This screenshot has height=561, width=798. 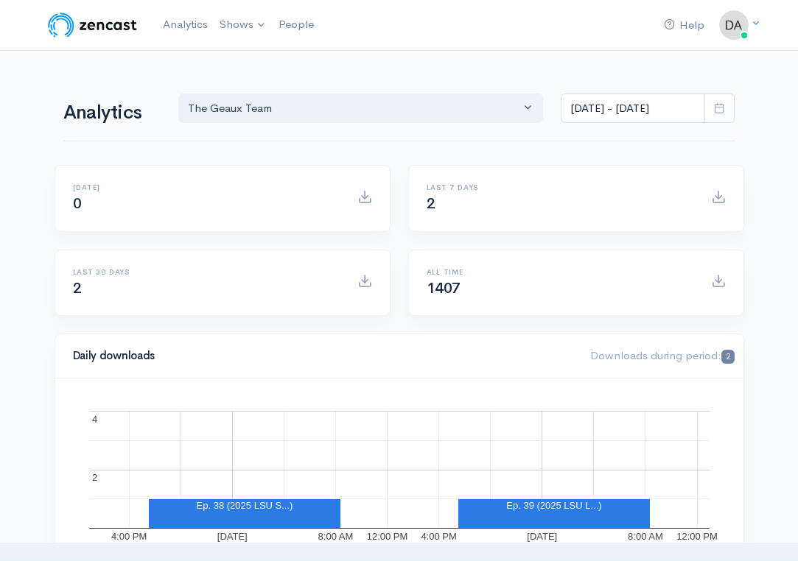 I want to click on div: The Geaux Team, so click(x=354, y=108).